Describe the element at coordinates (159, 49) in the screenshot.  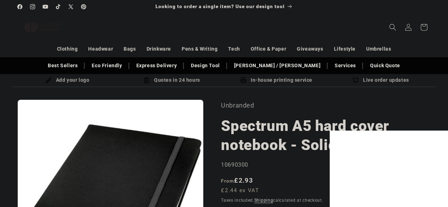
I see `a: Drinkware` at that location.